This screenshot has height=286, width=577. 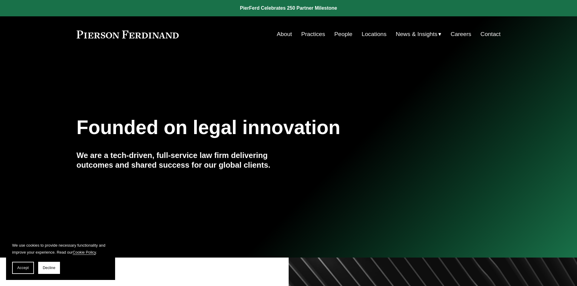 I want to click on a: Contact, so click(x=491, y=34).